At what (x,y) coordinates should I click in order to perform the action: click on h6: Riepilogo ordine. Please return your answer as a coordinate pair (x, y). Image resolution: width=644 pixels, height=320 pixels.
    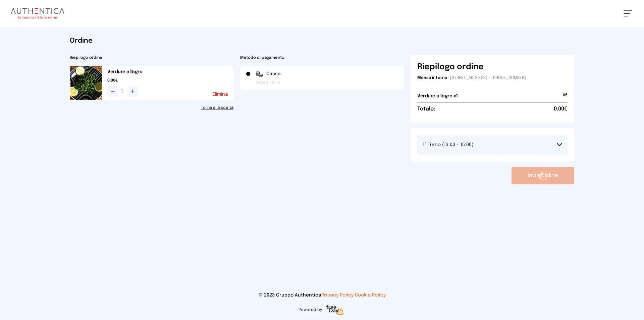
    Looking at the image, I should click on (451, 67).